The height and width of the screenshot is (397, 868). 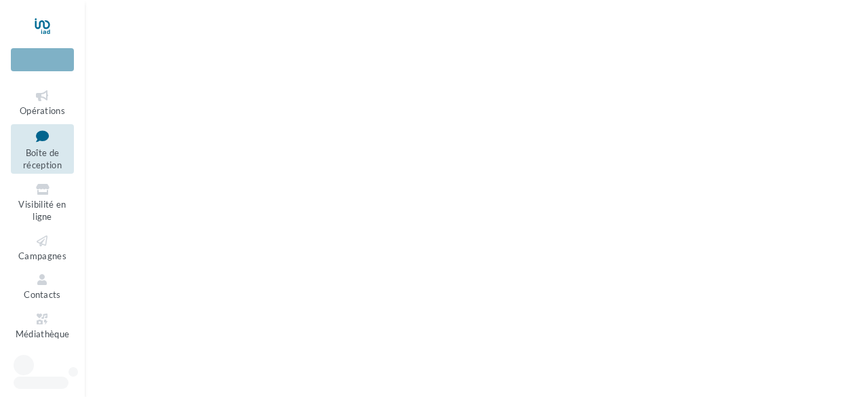 I want to click on span: Visibilité en ligne, so click(x=42, y=211).